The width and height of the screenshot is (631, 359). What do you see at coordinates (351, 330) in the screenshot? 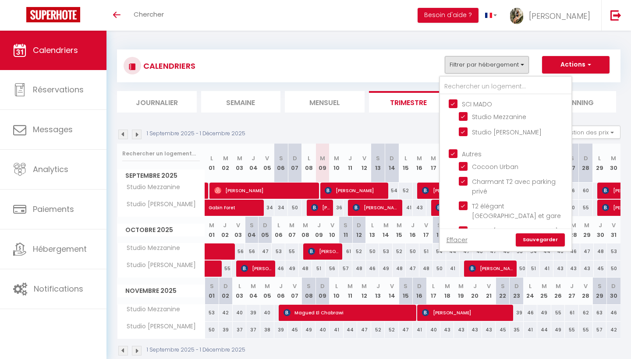
I see `div: 44` at bounding box center [351, 330].